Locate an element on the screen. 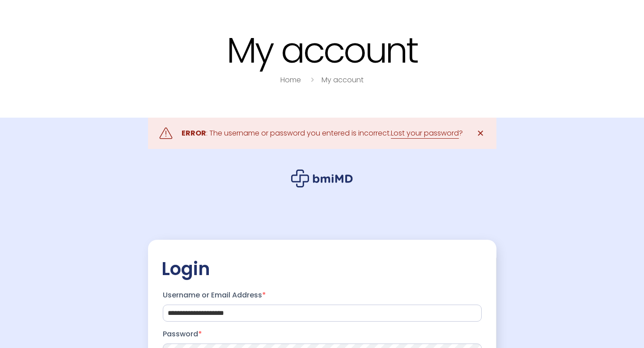 Image resolution: width=644 pixels, height=348 pixels. a: Home is located at coordinates (291, 80).